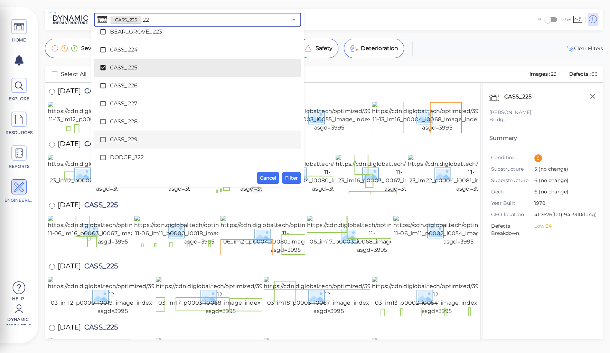  What do you see at coordinates (437, 117) in the screenshot?
I see `img: https://cdn.diglobal.tech/optimized/3995/2023-11-13_im16_p0004_i0068_image_index_1.png?asgd=3995` at bounding box center [437, 117].